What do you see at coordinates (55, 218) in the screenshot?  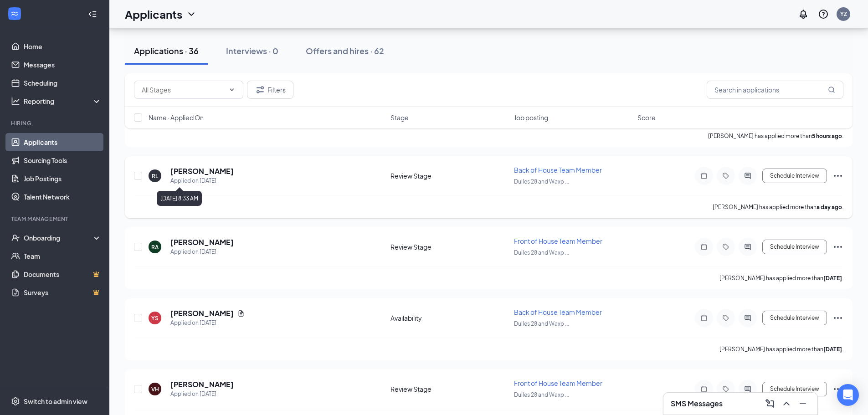 I see `div: Team Management` at bounding box center [55, 218].